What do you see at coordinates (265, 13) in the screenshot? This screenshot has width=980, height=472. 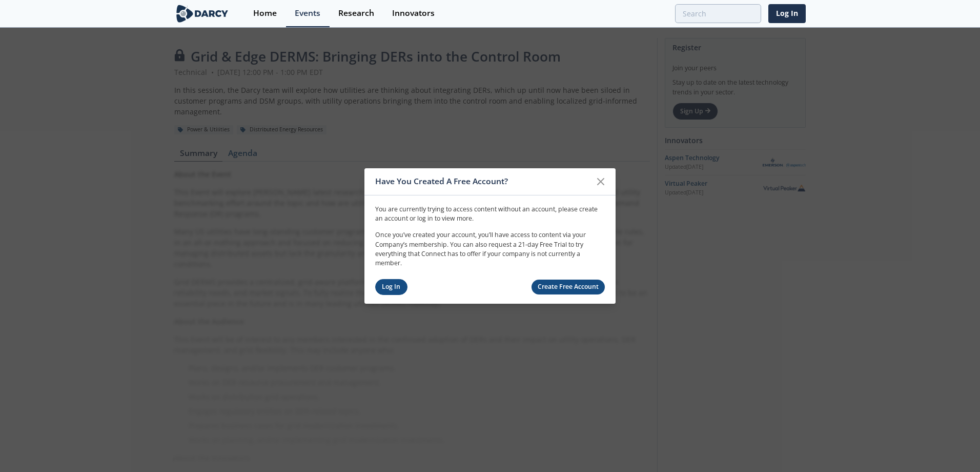 I see `div: Home` at bounding box center [265, 13].